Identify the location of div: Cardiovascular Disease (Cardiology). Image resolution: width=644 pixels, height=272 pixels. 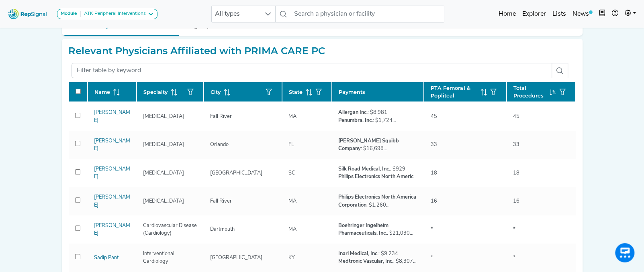
(170, 230).